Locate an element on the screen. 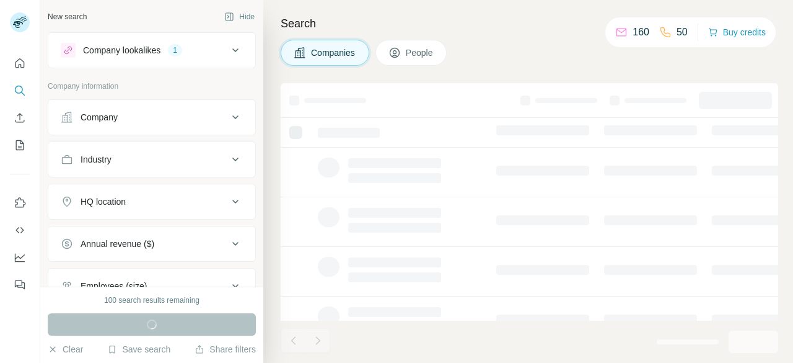  button: Clear is located at coordinates (65, 349).